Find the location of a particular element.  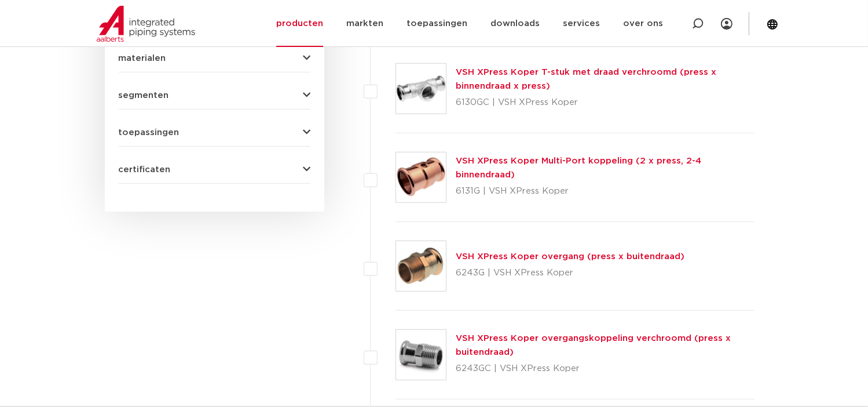

span: segmenten is located at coordinates (143, 95).